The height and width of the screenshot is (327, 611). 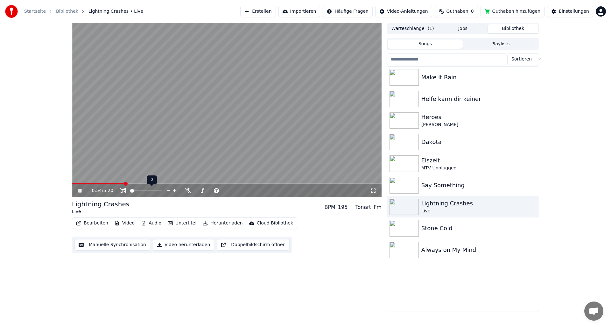 I want to click on button: Bibliothek, so click(x=513, y=29).